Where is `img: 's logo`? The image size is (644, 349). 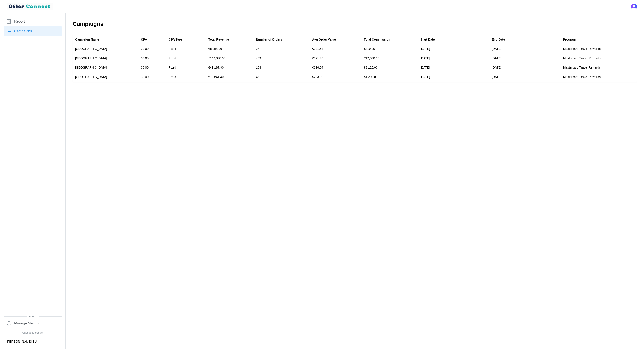 img: 's logo is located at coordinates (634, 7).